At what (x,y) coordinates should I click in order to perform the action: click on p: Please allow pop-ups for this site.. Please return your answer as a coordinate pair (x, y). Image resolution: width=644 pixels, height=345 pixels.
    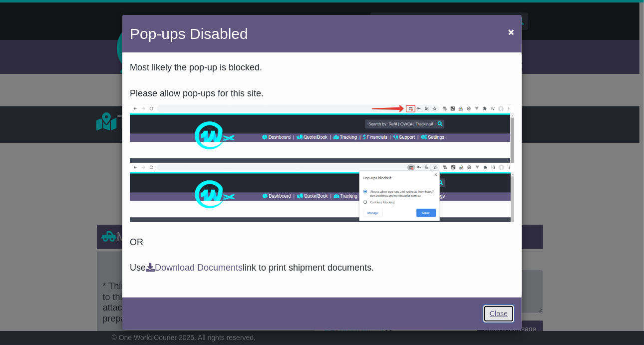
    Looking at the image, I should click on (322, 93).